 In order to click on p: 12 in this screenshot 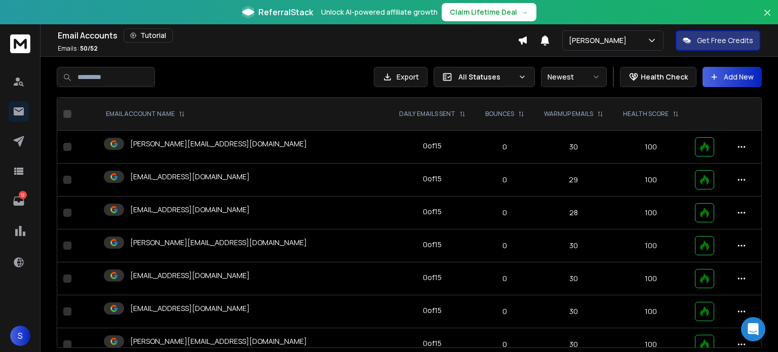, I will do `click(23, 195)`.